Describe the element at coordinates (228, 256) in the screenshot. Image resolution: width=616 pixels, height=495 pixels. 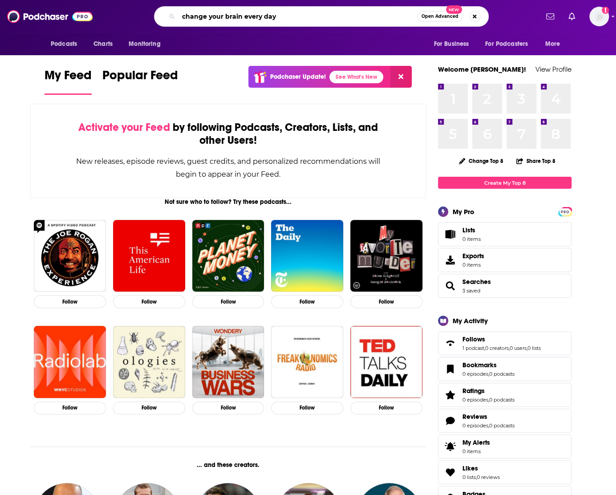
I see `img: Planet Money` at that location.